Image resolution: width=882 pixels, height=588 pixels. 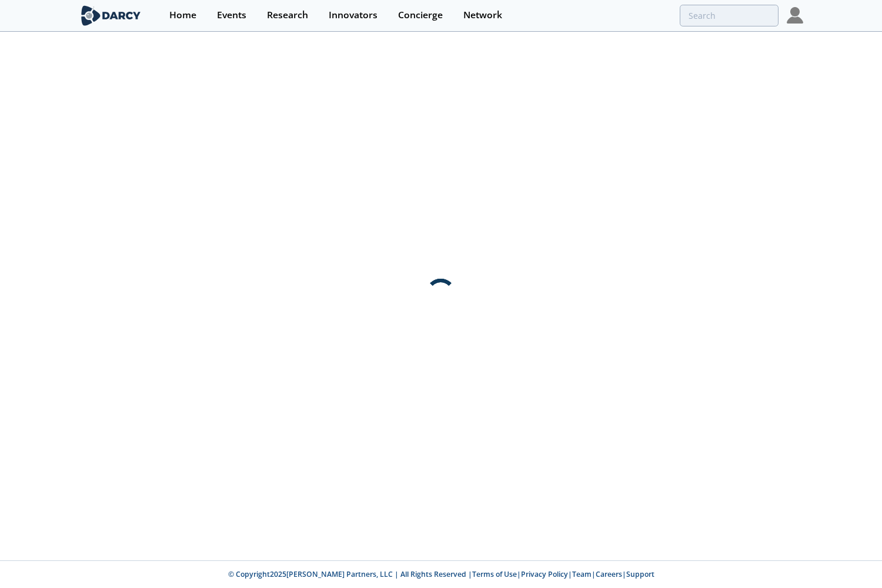 What do you see at coordinates (494, 574) in the screenshot?
I see `a: Terms of Use` at bounding box center [494, 574].